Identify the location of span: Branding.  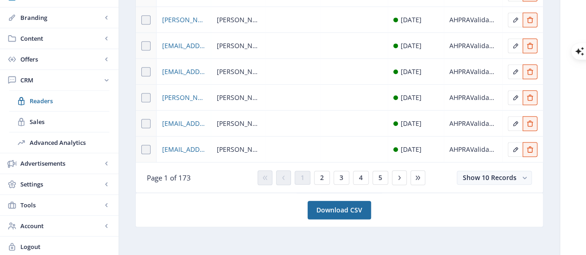
(61, 18).